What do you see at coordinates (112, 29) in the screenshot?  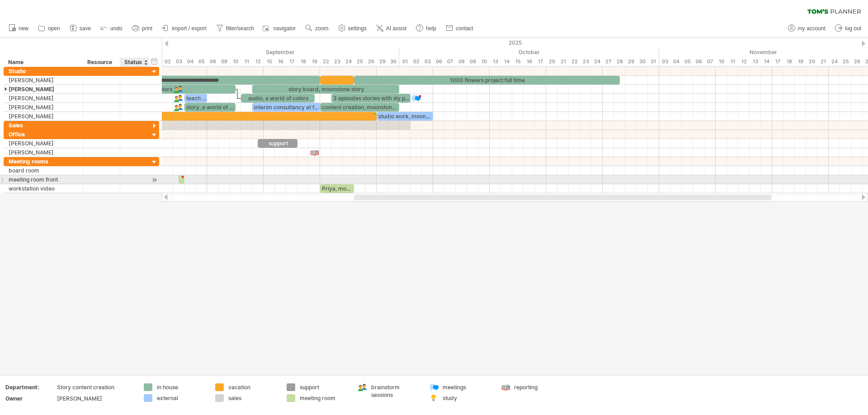 I see `a: undo` at bounding box center [112, 29].